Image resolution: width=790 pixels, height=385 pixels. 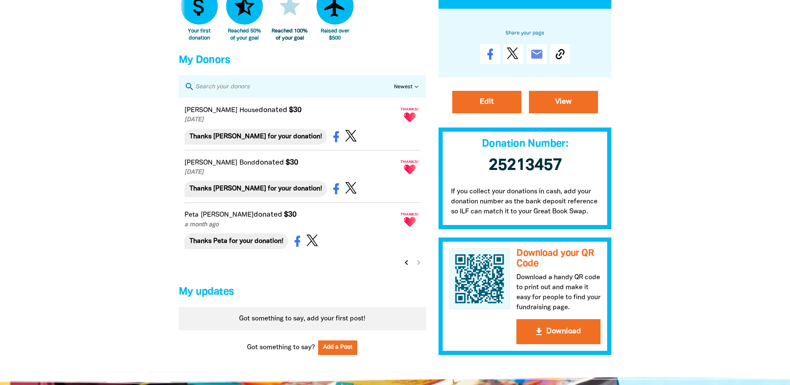 What do you see at coordinates (407, 263) in the screenshot?
I see `button: Previous page` at bounding box center [407, 263].